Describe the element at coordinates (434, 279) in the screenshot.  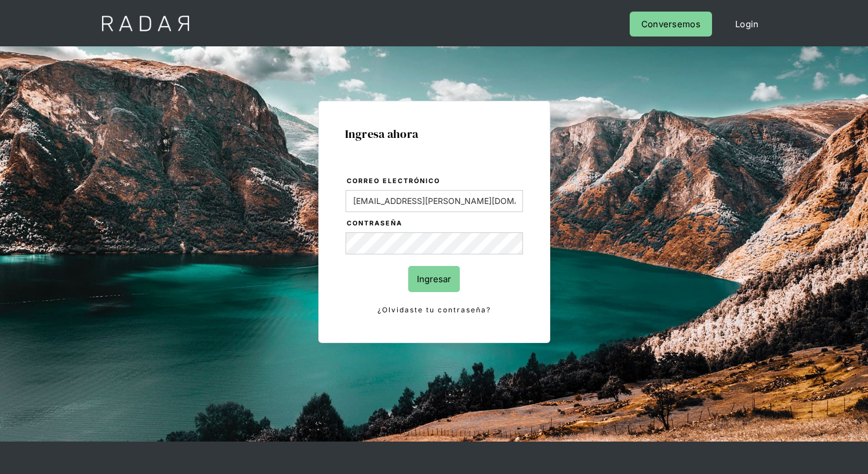
I see `input: Ingresar` at that location.